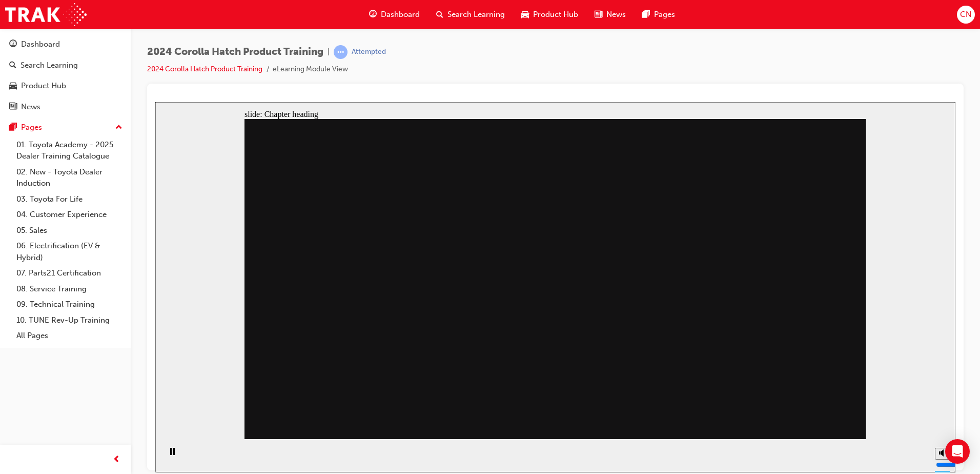 This screenshot has width=980, height=474. What do you see at coordinates (549, 15) in the screenshot?
I see `a: car-iconProduct Hub` at bounding box center [549, 15].